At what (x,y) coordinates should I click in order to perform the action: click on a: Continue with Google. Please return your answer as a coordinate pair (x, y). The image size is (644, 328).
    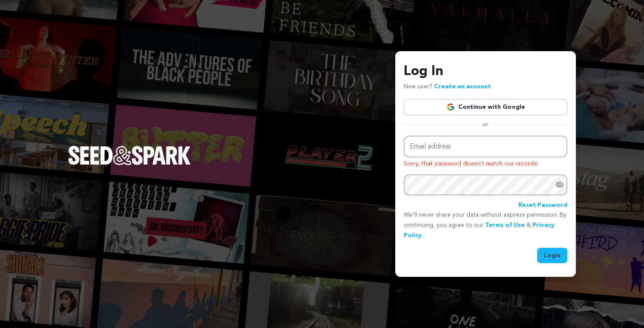
    Looking at the image, I should click on (486, 107).